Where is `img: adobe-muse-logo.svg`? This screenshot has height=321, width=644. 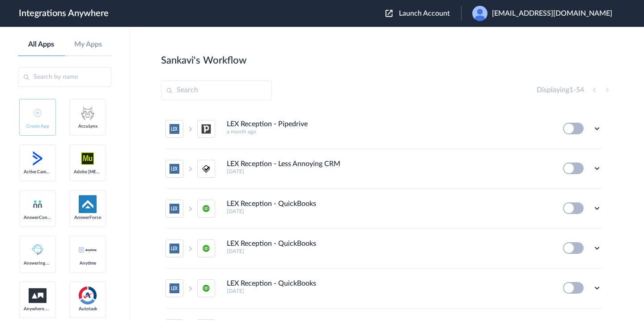
img: adobe-muse-logo.svg is located at coordinates (88, 159).